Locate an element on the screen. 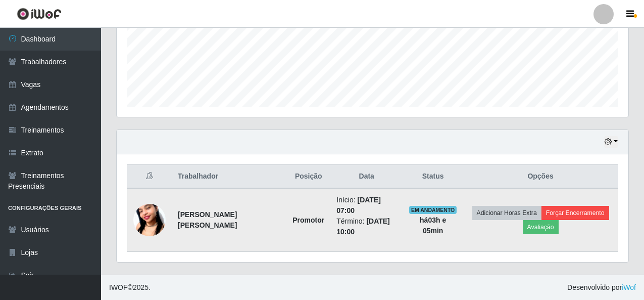 This screenshot has width=644, height=300. th: Posição is located at coordinates (308, 177).